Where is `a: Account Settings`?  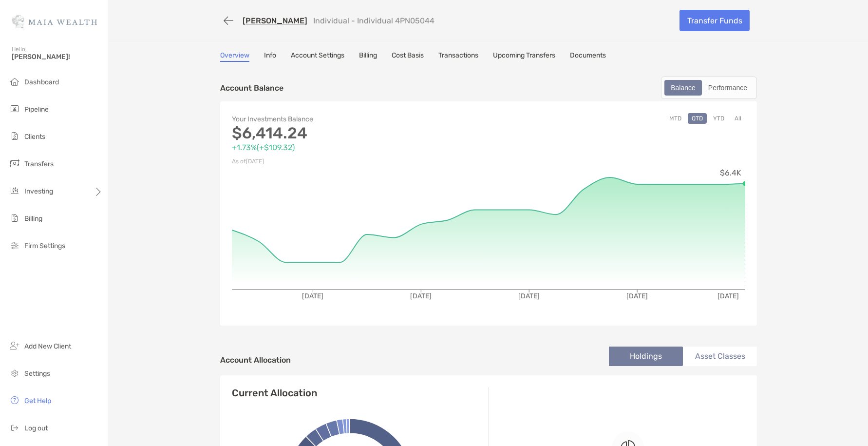 a: Account Settings is located at coordinates (318, 56).